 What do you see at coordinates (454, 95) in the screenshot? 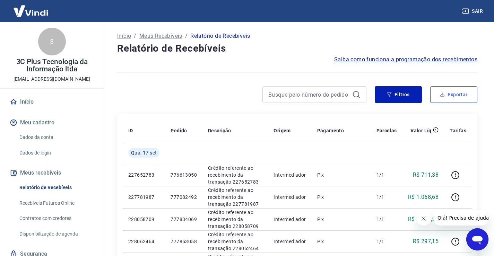
I see `button: Exportar` at bounding box center [454, 95].